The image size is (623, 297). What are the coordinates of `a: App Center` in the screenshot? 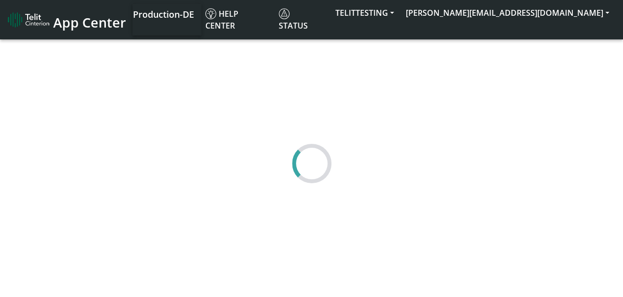 It's located at (66, 20).